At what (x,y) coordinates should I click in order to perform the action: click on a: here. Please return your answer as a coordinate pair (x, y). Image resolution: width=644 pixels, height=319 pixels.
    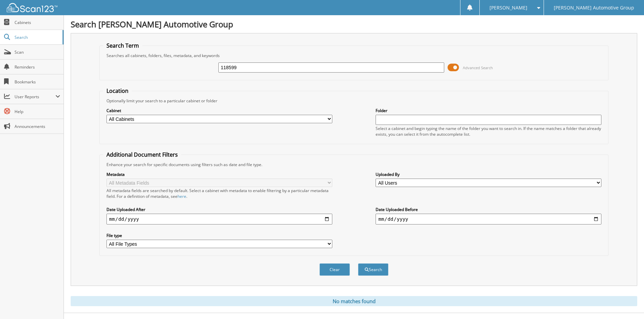
    Looking at the image, I should click on (182, 196).